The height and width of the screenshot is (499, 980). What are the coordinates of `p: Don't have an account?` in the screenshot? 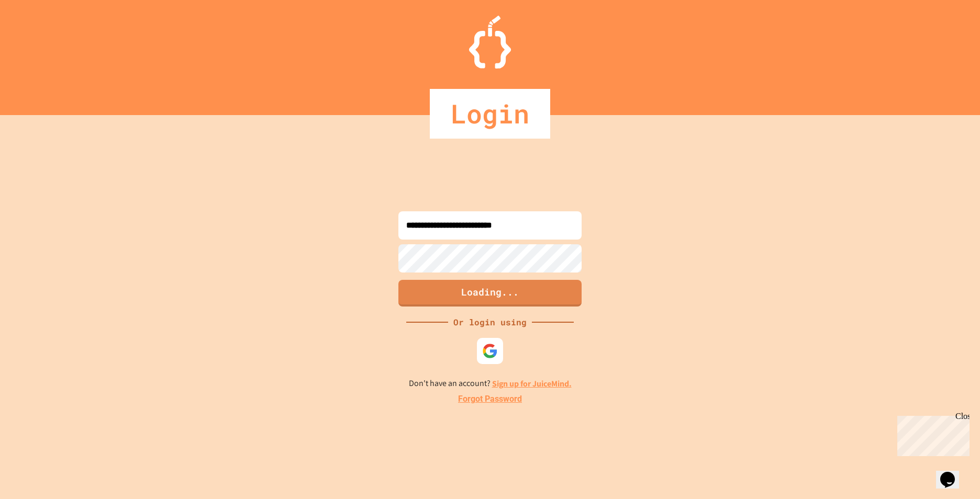 It's located at (490, 384).